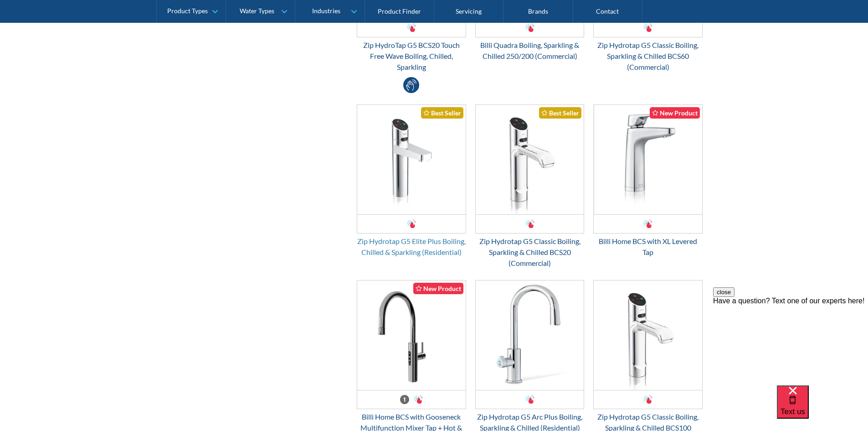  What do you see at coordinates (530, 336) in the screenshot?
I see `img: Zip Hydrotap G5 Arc Plus Boiling, Sparkling & Chilled (Residential)` at bounding box center [530, 336].